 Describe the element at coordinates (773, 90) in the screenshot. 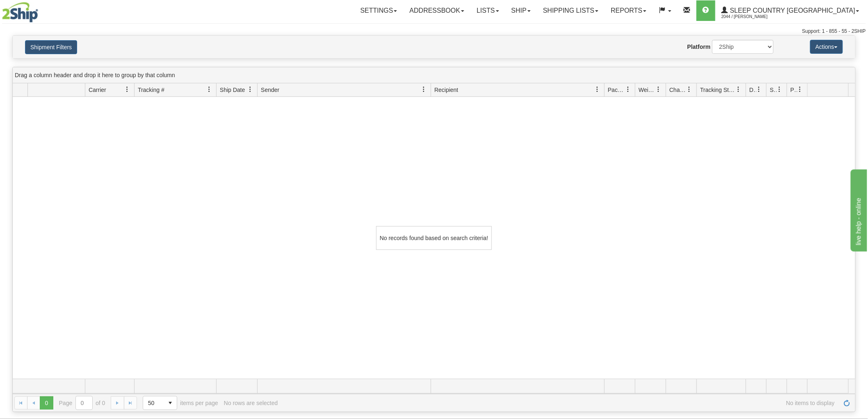

I see `span: Shipment Issues` at that location.